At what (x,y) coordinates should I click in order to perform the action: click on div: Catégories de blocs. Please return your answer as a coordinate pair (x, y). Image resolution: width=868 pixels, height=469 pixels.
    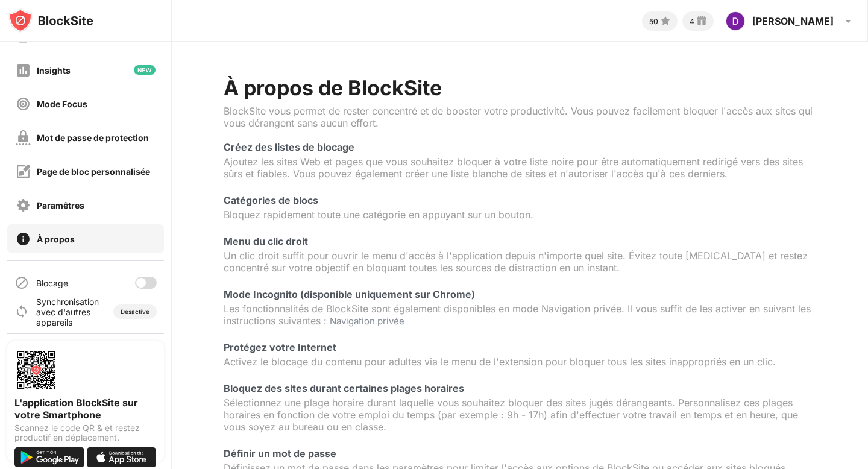
    Looking at the image, I should click on (520, 200).